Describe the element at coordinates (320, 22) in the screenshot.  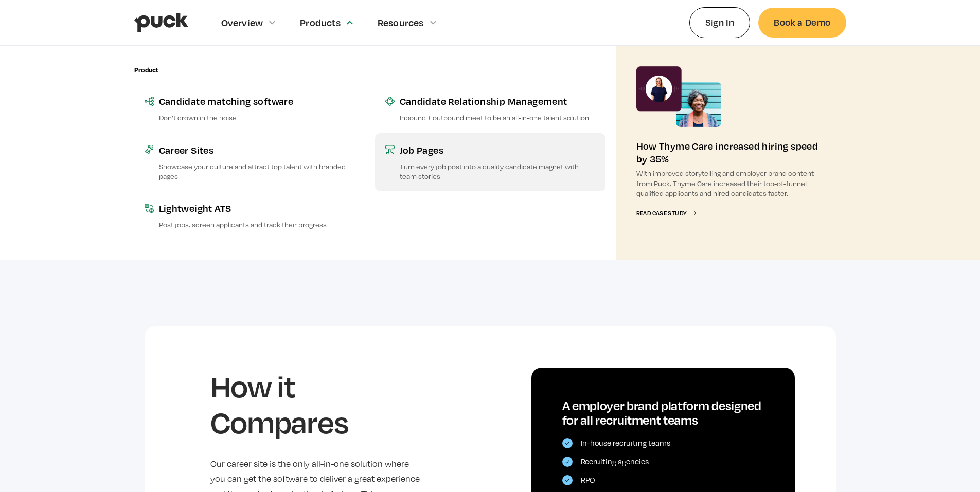
I see `div: Products` at that location.